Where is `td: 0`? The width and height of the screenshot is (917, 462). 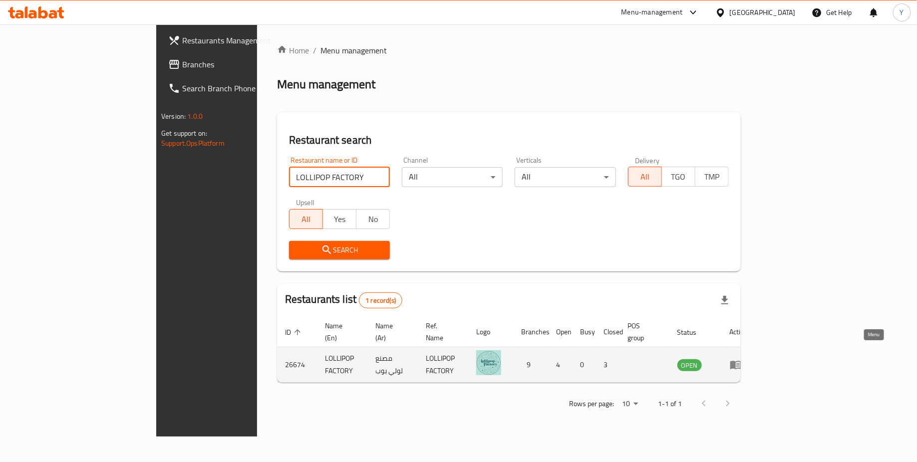 td: 0 is located at coordinates (584, 365).